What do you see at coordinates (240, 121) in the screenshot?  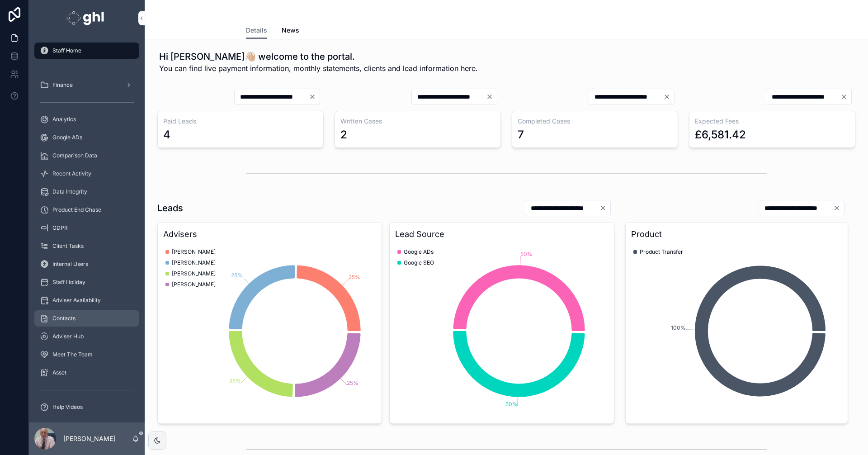 I see `h3: Paid Leads` at bounding box center [240, 121].